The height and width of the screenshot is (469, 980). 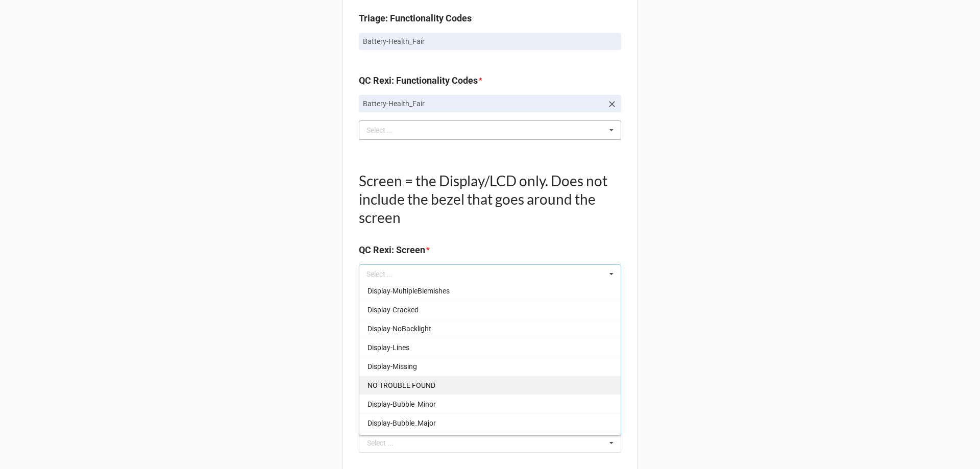 What do you see at coordinates (388, 348) in the screenshot?
I see `span: Display-Lines` at bounding box center [388, 348].